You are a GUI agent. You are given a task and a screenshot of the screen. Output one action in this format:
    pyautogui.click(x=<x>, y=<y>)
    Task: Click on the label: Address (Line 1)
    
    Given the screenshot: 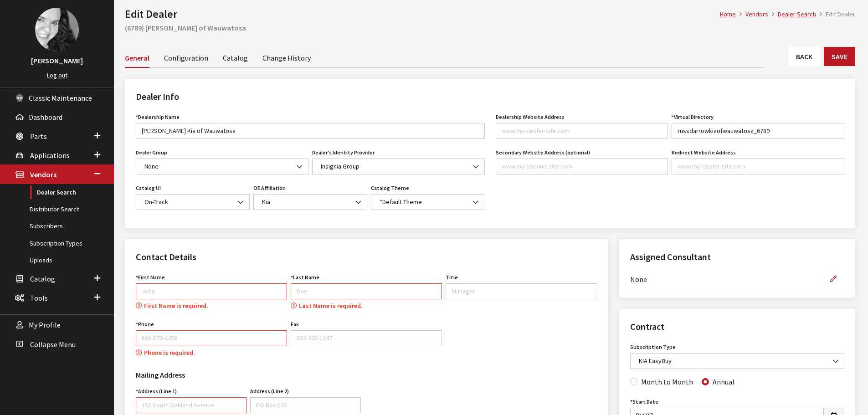 What is the action you would take?
    pyautogui.click(x=156, y=392)
    